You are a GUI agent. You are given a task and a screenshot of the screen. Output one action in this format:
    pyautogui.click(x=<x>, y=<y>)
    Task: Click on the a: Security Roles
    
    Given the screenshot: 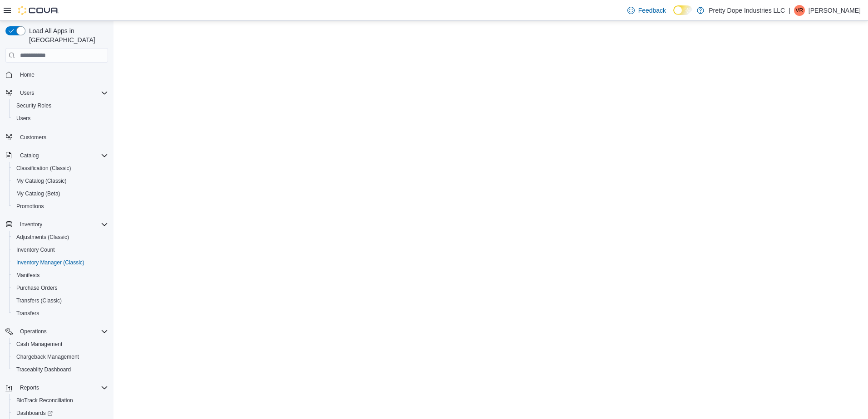 What is the action you would take?
    pyautogui.click(x=34, y=106)
    